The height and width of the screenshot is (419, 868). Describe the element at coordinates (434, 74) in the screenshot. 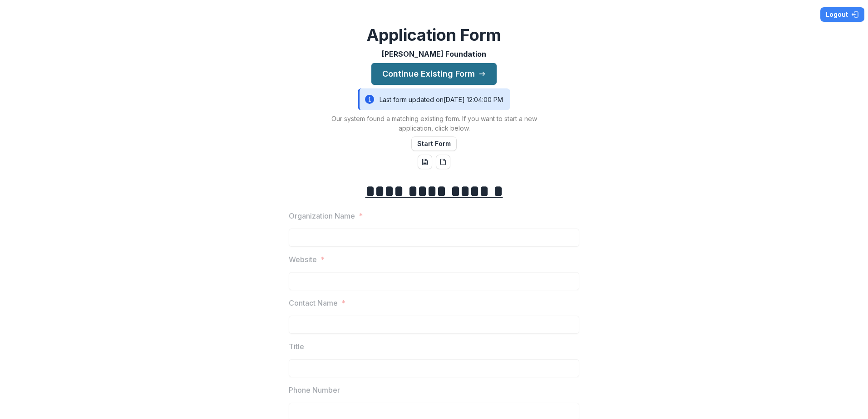

I see `button: Continue Existing Form` at that location.